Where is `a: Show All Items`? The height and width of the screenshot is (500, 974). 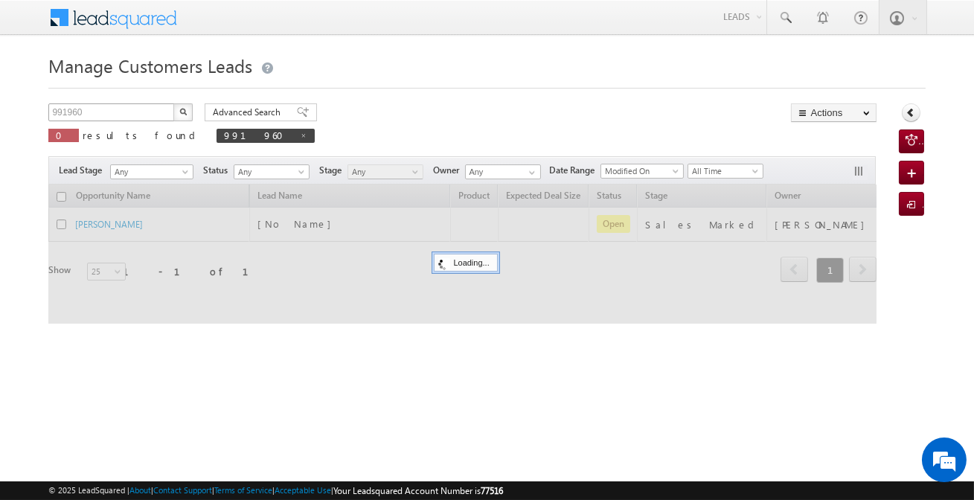
a: Show All Items is located at coordinates (530, 173).